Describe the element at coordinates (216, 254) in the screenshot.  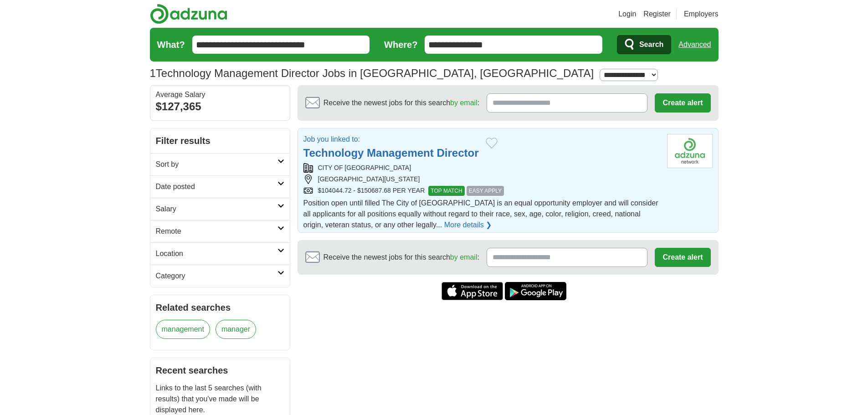
I see `h2: Location` at that location.